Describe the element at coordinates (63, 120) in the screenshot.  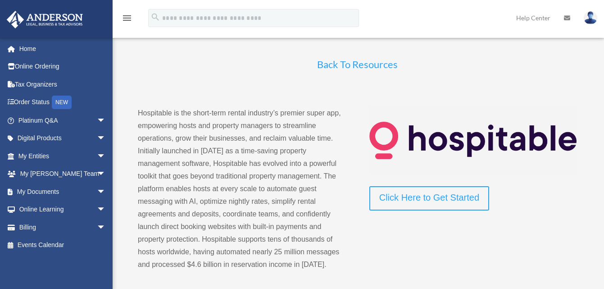
I see `a: Platinum Q&Aarrow_drop_down` at that location.